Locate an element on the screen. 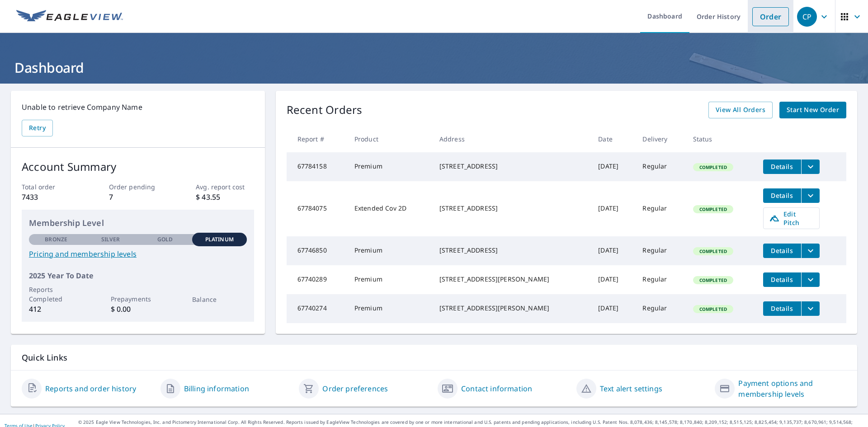 This screenshot has height=427, width=868. p: Balance is located at coordinates (219, 299).